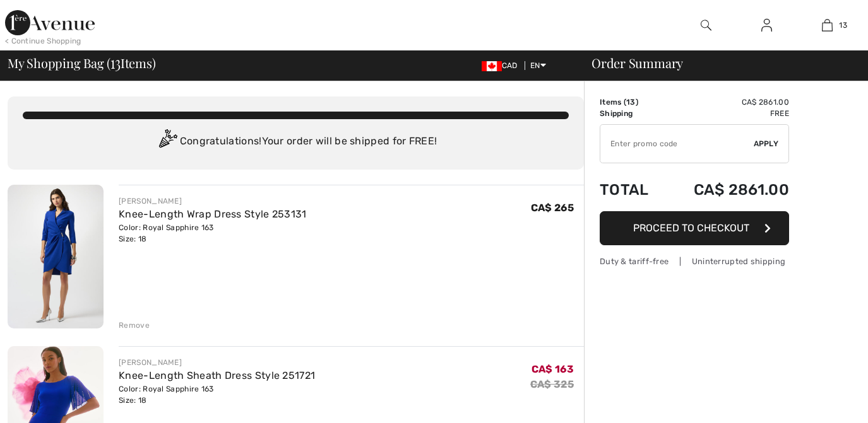 The image size is (868, 423). Describe the element at coordinates (695, 228) in the screenshot. I see `button: Proceed to Checkout` at that location.